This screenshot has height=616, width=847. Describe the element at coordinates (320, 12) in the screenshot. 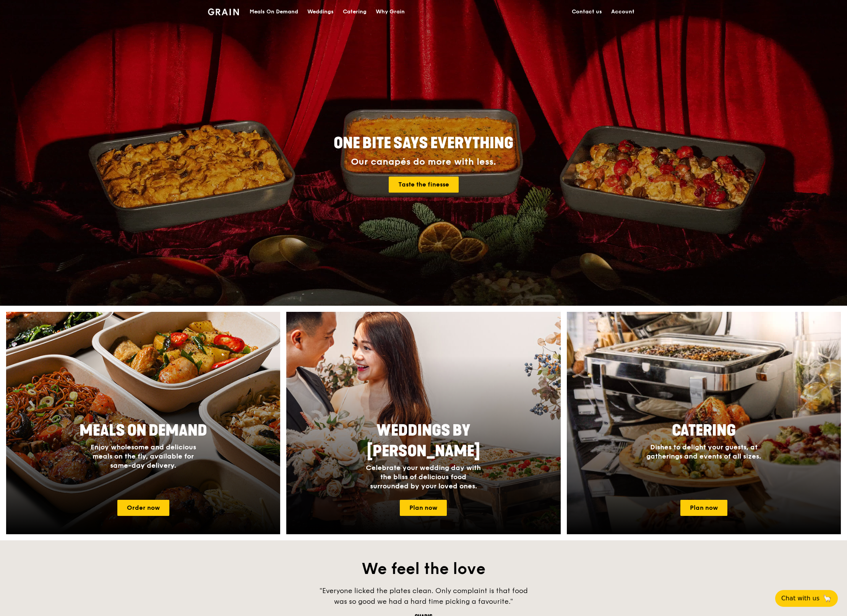

I see `a: Weddings` at that location.